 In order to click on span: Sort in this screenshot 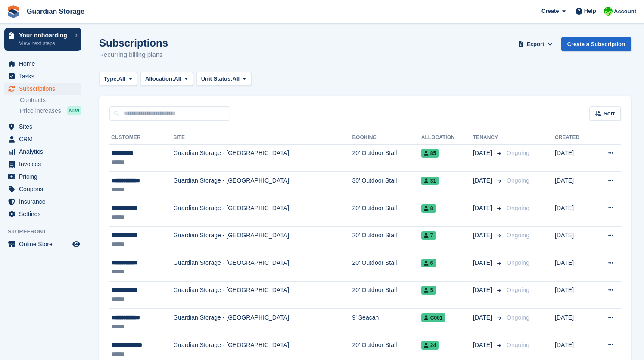, I will do `click(609, 114)`.